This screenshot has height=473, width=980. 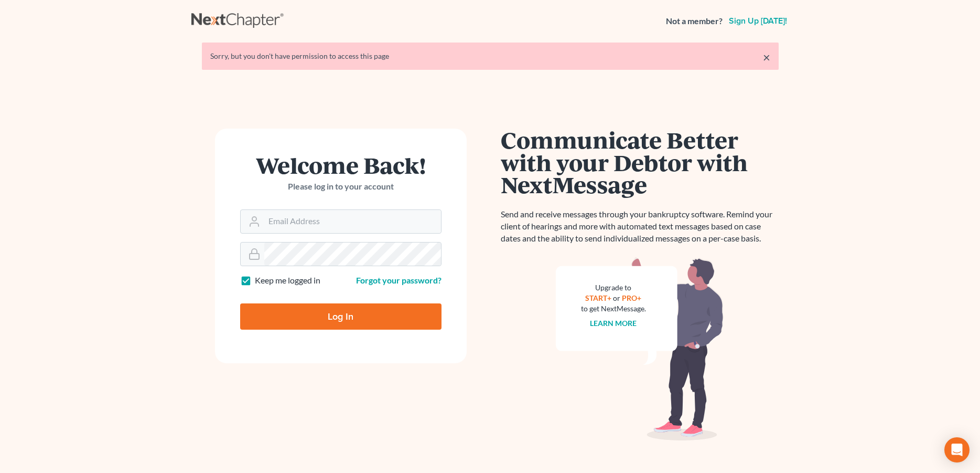 I want to click on a: Learn more, so click(x=613, y=323).